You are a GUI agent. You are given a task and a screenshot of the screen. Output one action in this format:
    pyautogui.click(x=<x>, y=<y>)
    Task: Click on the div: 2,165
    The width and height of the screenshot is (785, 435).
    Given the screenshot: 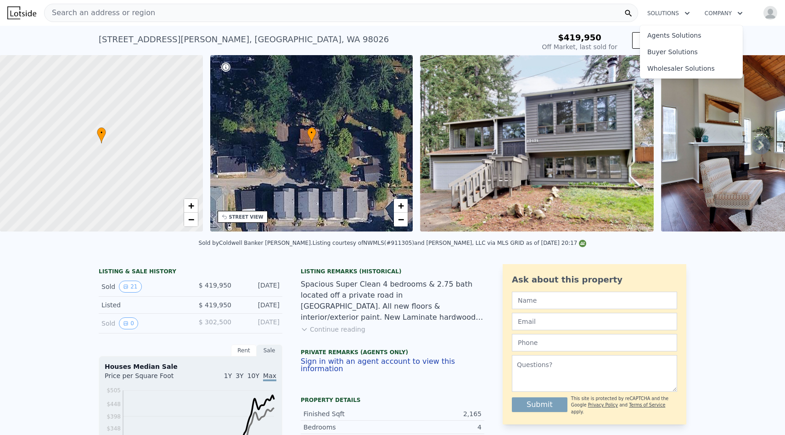 What is the action you would take?
    pyautogui.click(x=437, y=414)
    